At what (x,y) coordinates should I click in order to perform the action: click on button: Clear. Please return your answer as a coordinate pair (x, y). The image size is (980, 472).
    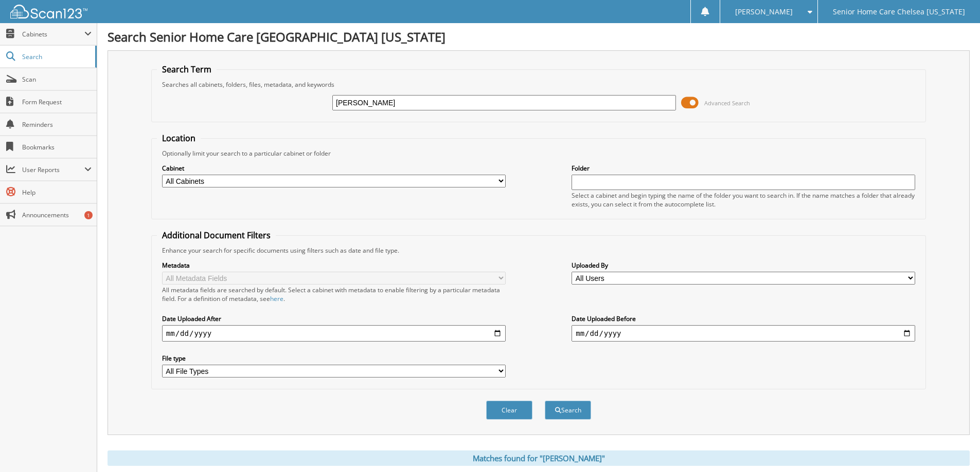
    Looking at the image, I should click on (509, 410).